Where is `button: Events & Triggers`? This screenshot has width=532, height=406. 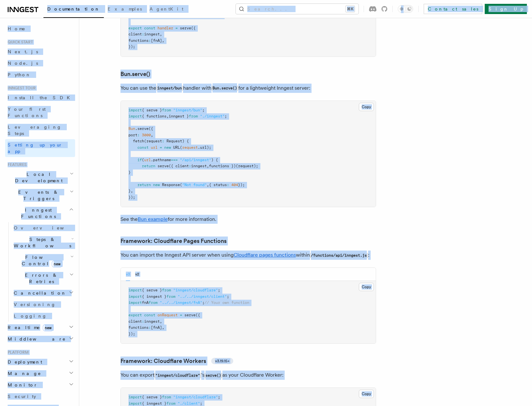 button: Events & Triggers is located at coordinates (40, 195).